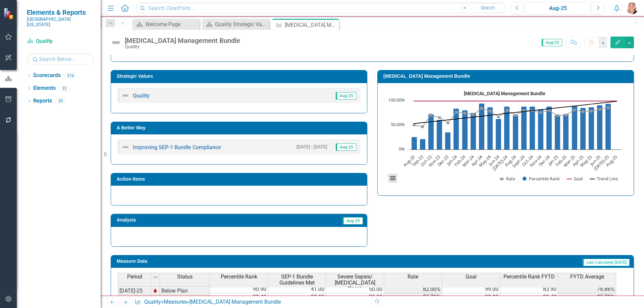  Describe the element at coordinates (595, 161) in the screenshot. I see `text: Jun-25` at that location.